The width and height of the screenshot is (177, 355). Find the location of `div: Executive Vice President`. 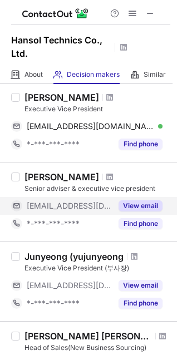

div: Executive Vice President is located at coordinates (97, 109).